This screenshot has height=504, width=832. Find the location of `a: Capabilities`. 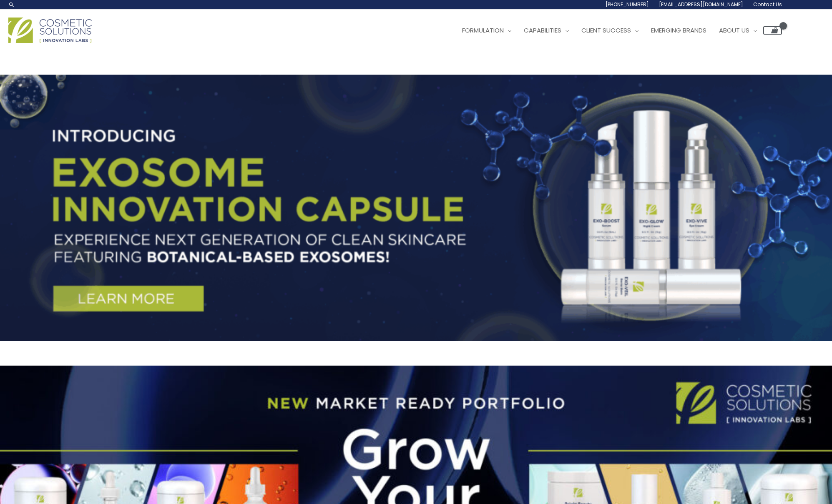

a: Capabilities is located at coordinates (547, 30).